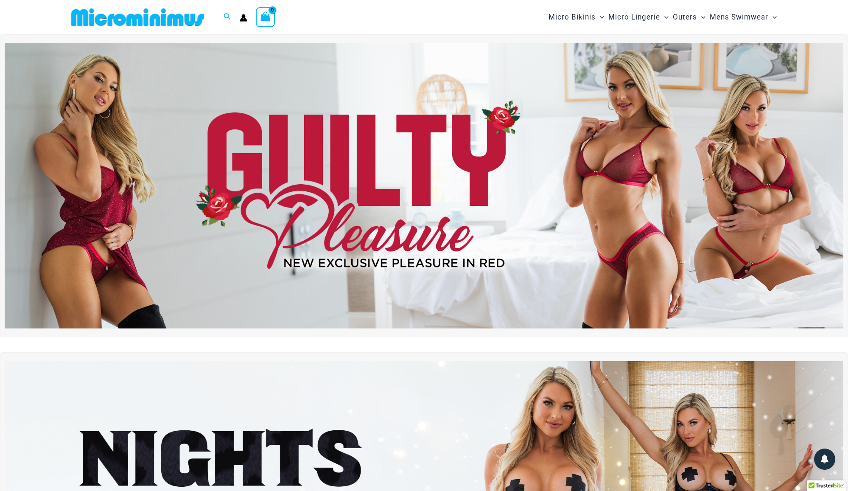  I want to click on a: View Shopping Cart, empty, so click(265, 17).